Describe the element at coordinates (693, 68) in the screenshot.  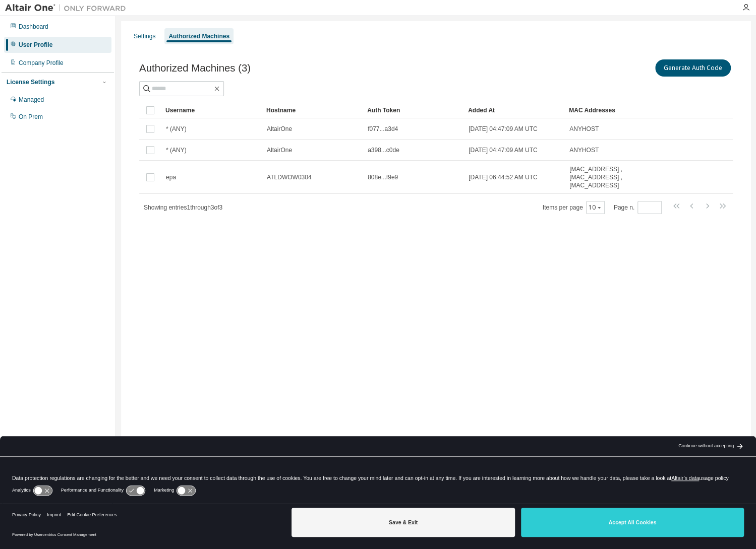
I see `button: Generate Auth Code` at that location.